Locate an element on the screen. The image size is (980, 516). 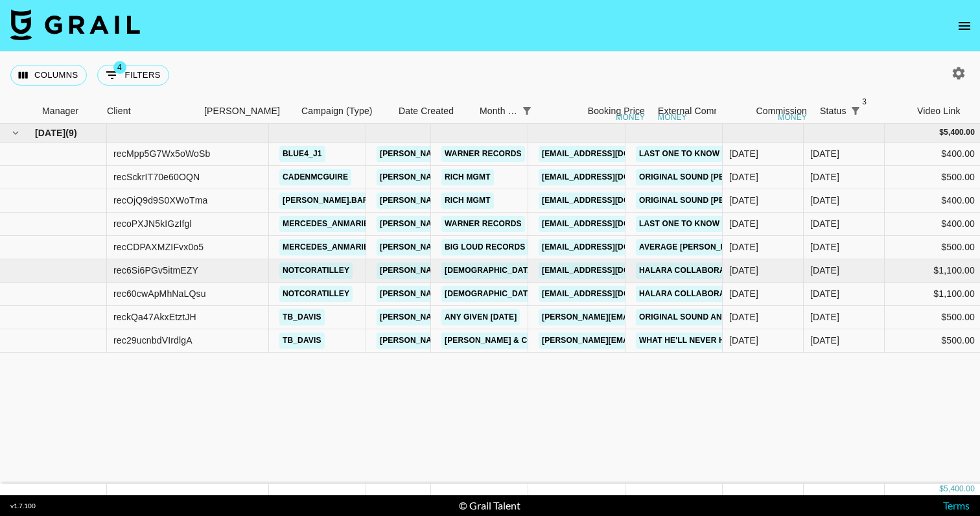
button: open drawer is located at coordinates (965, 26).